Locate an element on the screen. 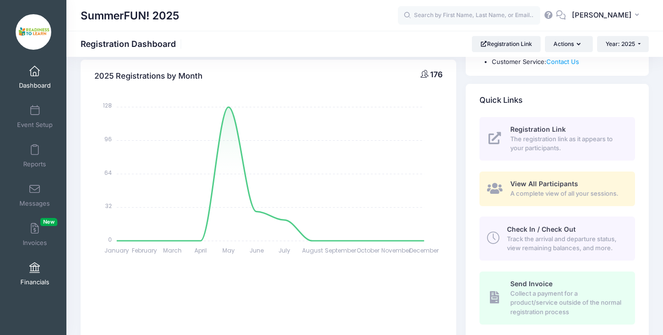  span: Registration Link is located at coordinates (538, 129).